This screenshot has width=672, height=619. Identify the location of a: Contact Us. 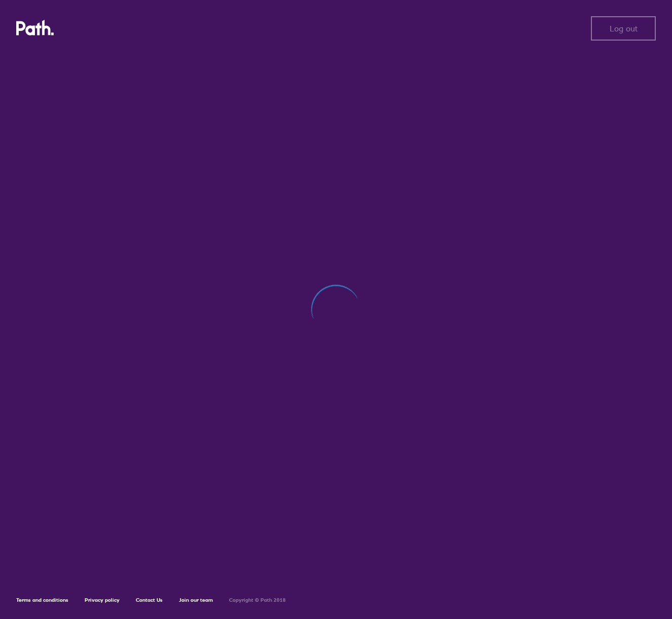
(149, 600).